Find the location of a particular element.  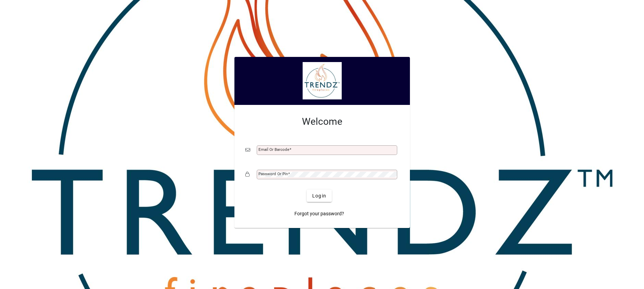

mat-label: Email or Barcode is located at coordinates (274, 149).